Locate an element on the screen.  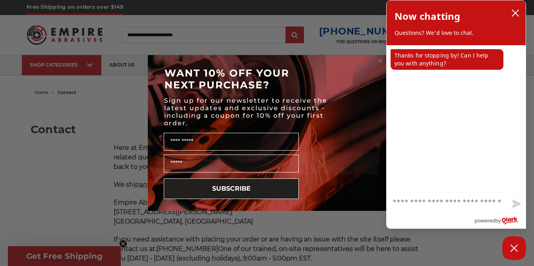
button: SUBSCRIBE is located at coordinates (231, 189).